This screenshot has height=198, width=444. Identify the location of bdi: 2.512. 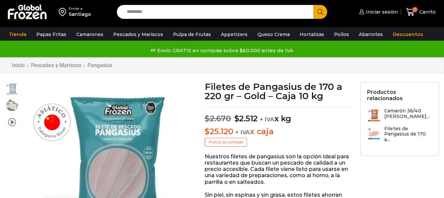
(246, 118).